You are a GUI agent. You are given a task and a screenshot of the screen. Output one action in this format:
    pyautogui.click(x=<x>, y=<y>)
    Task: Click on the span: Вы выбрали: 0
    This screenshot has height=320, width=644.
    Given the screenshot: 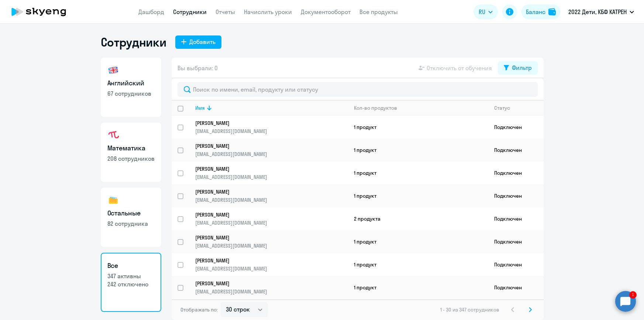 What is the action you would take?
    pyautogui.click(x=198, y=68)
    